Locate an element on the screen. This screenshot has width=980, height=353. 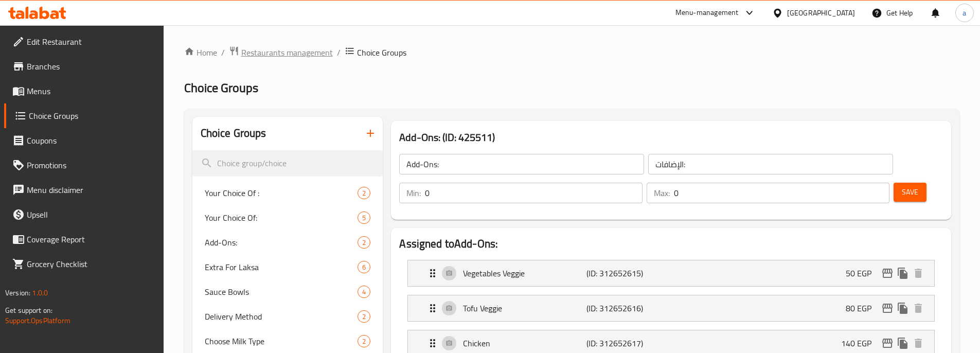
span: Restaurants management is located at coordinates (287, 52).